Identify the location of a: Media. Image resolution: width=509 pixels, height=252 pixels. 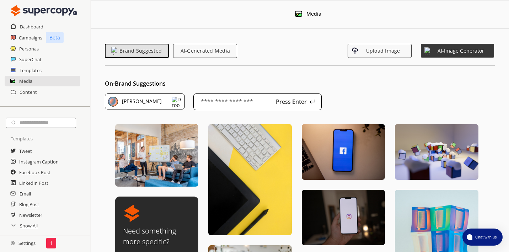
(26, 81).